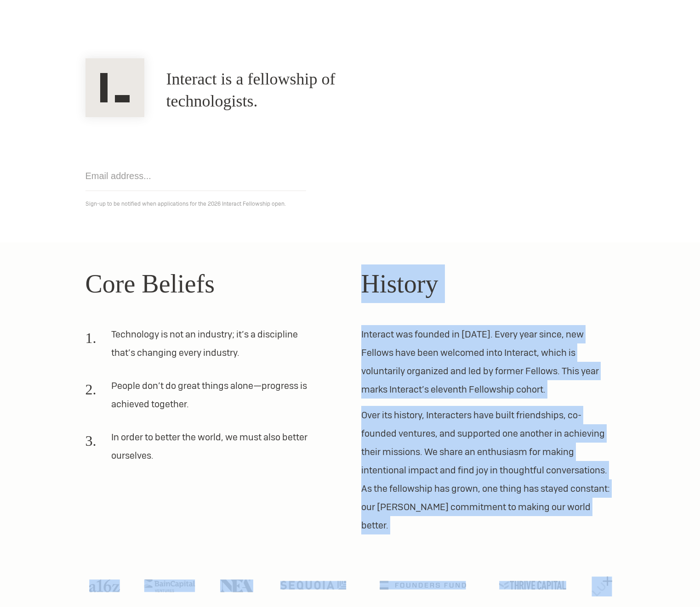 The width and height of the screenshot is (700, 607). I want to click on img: Thrive Capital logo, so click(533, 585).